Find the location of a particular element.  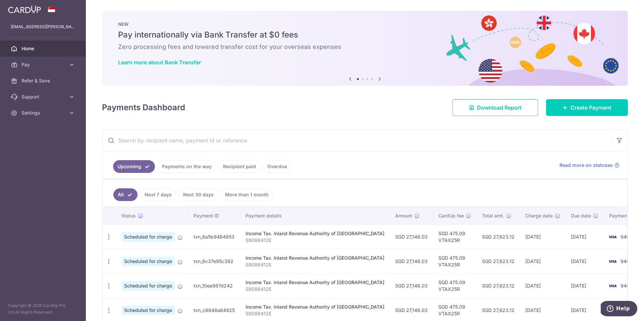

a: Overdue is located at coordinates (277, 167).